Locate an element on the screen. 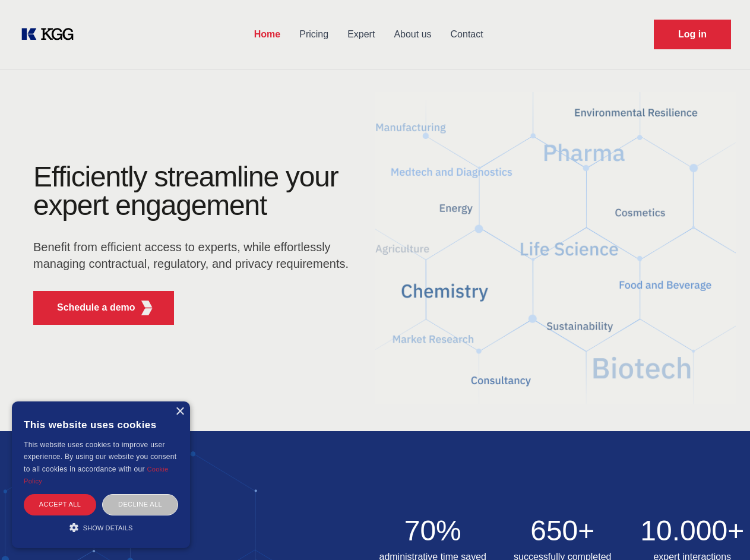 This screenshot has width=750, height=560. a: Cookie Policy is located at coordinates (96, 475).